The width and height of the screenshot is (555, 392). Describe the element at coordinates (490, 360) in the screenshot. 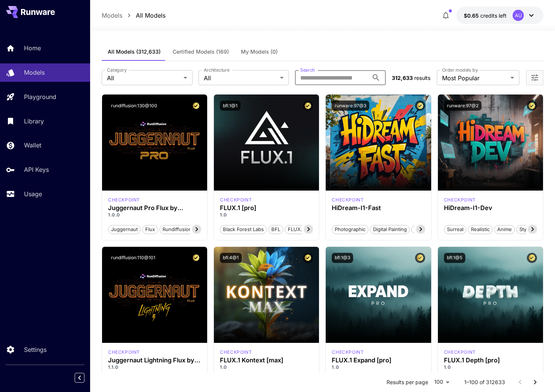

I see `h3: FLUX.1 Depth [pro]` at that location.